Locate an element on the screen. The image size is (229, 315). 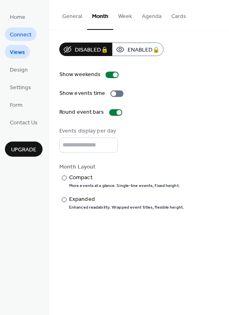
span: Design is located at coordinates (19, 70).